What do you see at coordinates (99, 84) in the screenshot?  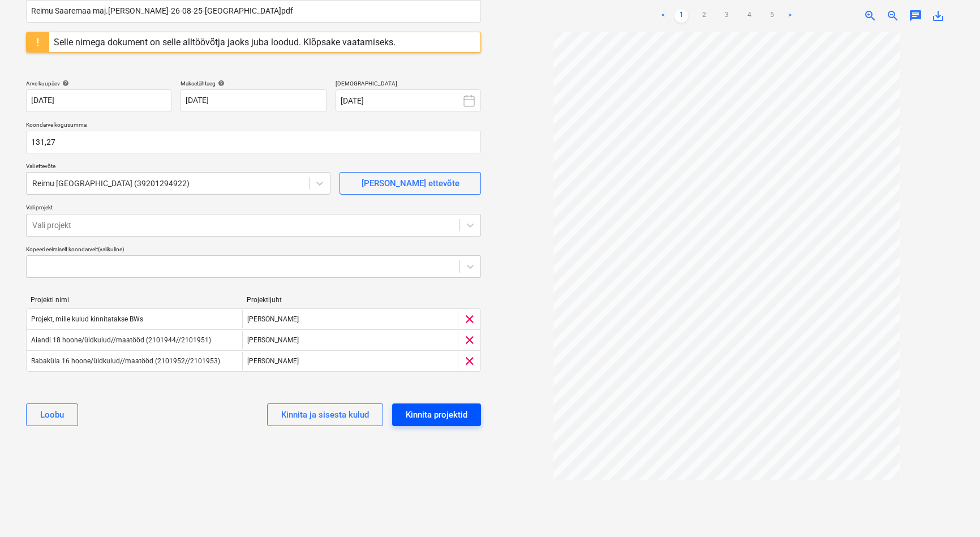 I see `div: Arve kuupäev` at bounding box center [99, 84].